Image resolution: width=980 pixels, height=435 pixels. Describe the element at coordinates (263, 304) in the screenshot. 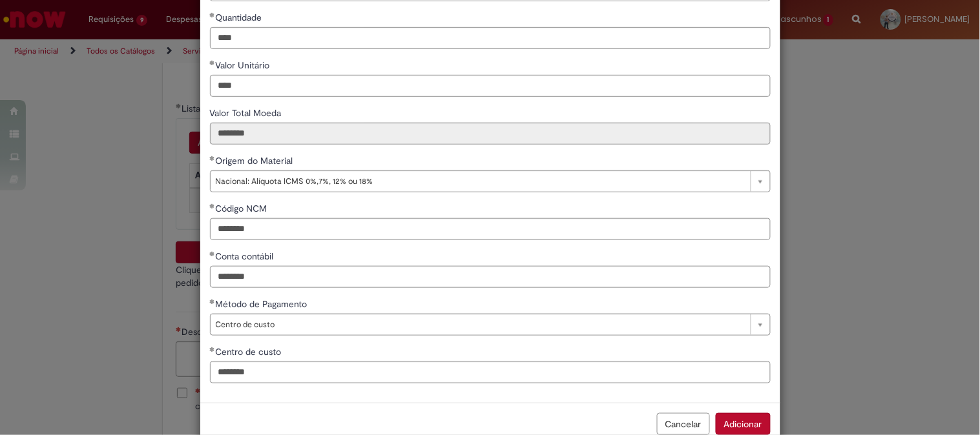

I see `span: Método de Pagamento` at that location.